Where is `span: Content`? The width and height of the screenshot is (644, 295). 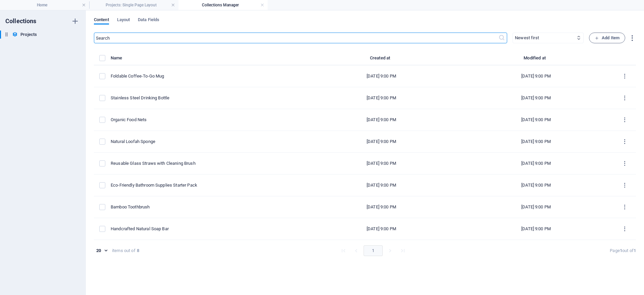 span: Content is located at coordinates (101, 21).